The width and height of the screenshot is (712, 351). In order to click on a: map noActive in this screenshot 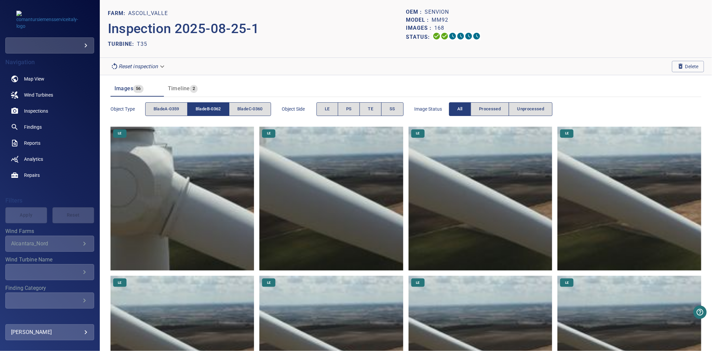, I will do `click(50, 79)`.